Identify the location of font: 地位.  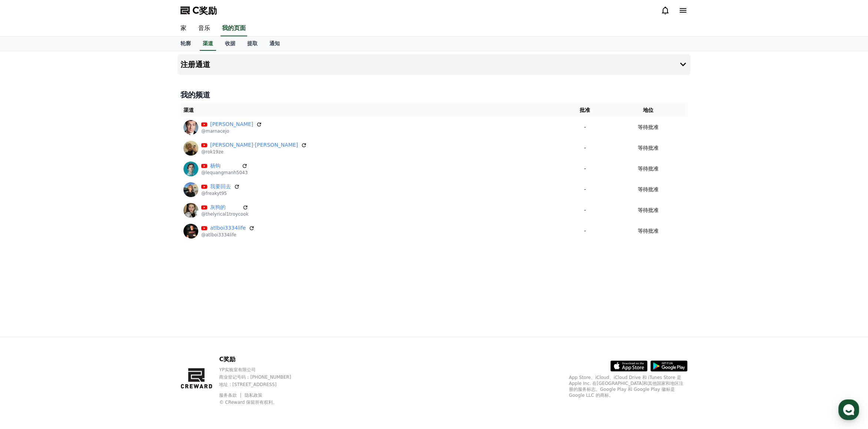
(648, 110).